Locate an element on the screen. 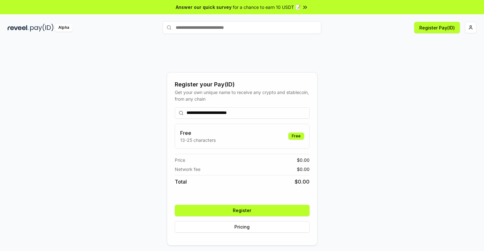 The height and width of the screenshot is (251, 484). div: Alpha is located at coordinates (64, 28).